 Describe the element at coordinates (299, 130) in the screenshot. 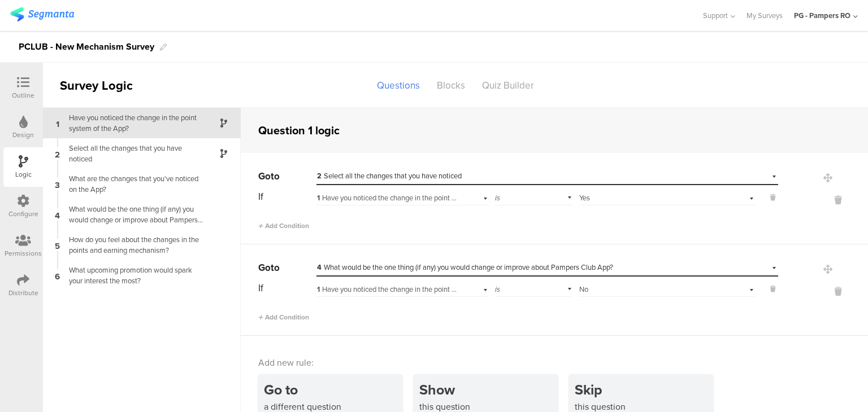

I see `div: Question 1 logic` at that location.